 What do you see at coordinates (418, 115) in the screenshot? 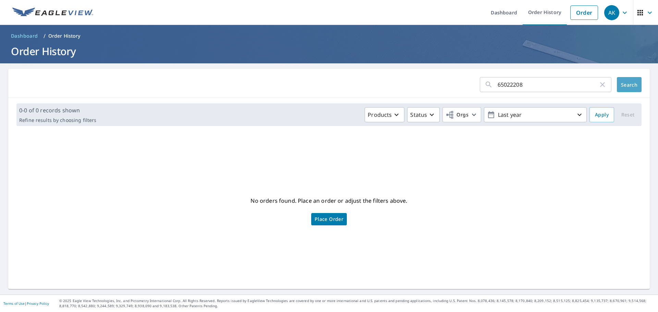
I see `p: Status` at bounding box center [418, 115].